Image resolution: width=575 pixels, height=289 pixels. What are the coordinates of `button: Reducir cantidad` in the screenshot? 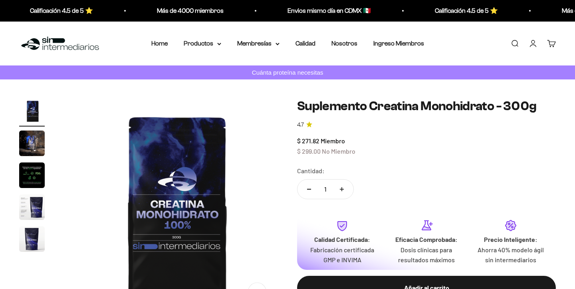 It's located at (309, 189).